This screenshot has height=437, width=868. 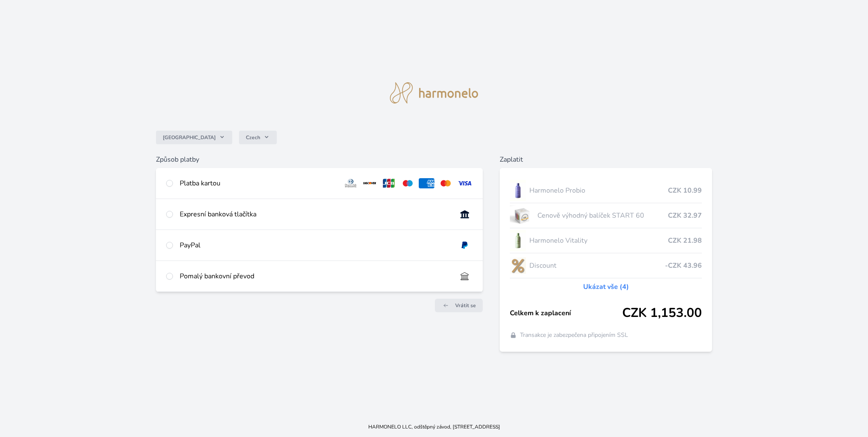 I want to click on span: CZK 10.99, so click(x=685, y=190).